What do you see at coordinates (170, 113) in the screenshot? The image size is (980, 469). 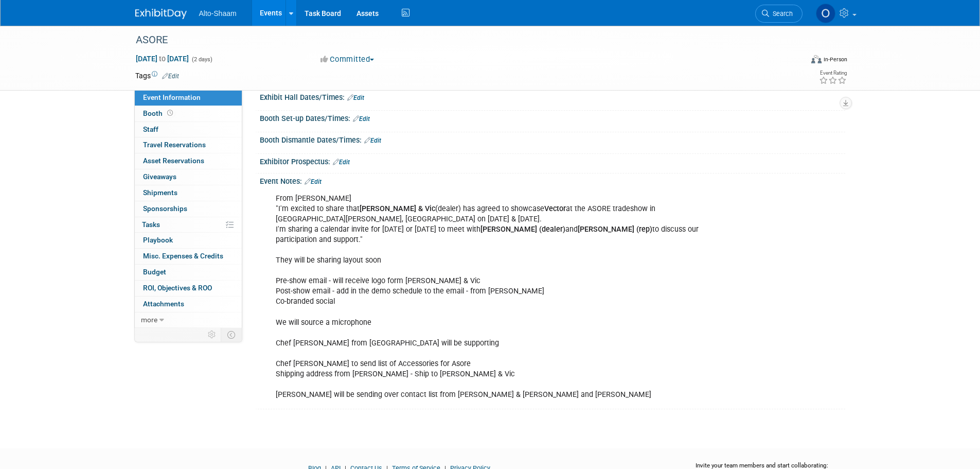 I see `span: Booth not reserved yet` at bounding box center [170, 113].